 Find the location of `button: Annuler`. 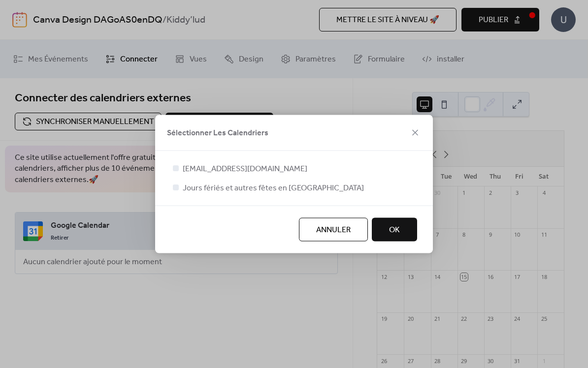

button: Annuler is located at coordinates (333, 230).